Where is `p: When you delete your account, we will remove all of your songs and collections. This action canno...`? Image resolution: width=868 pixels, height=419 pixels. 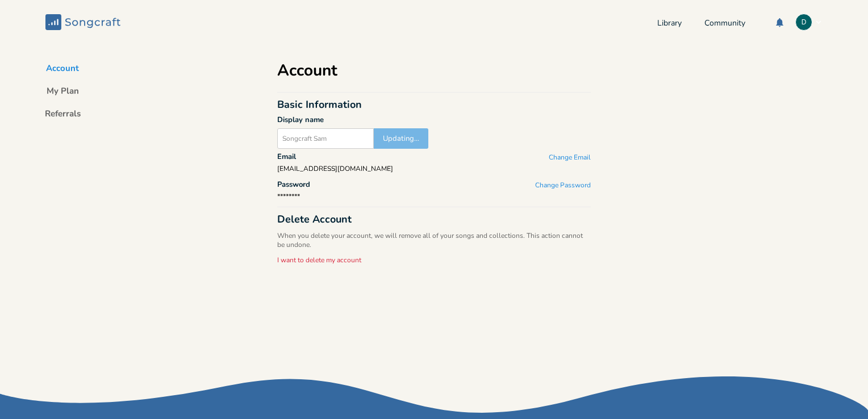
p: When you delete your account, we will remove all of your songs and collections. This action canno... is located at coordinates (434, 240).